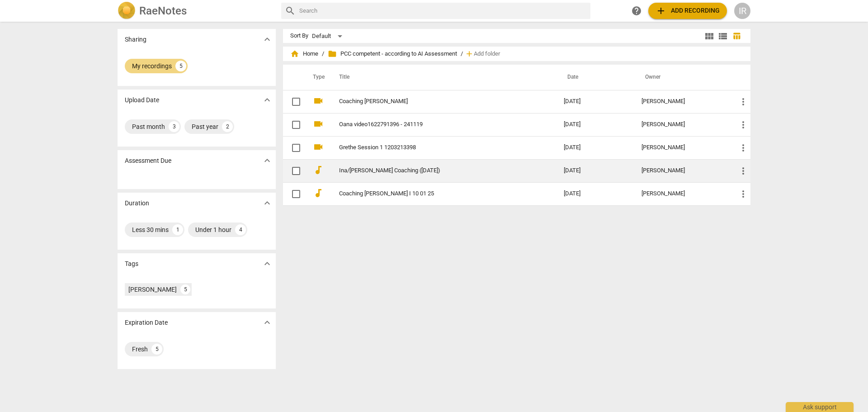 The height and width of the screenshot is (412, 868). What do you see at coordinates (742, 11) in the screenshot?
I see `div: IR` at bounding box center [742, 11].